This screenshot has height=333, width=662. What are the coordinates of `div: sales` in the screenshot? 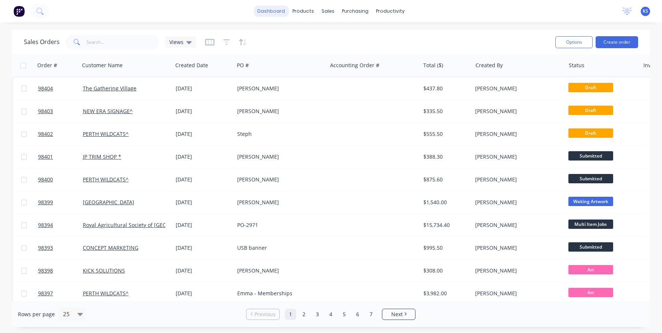 It's located at (328, 11).